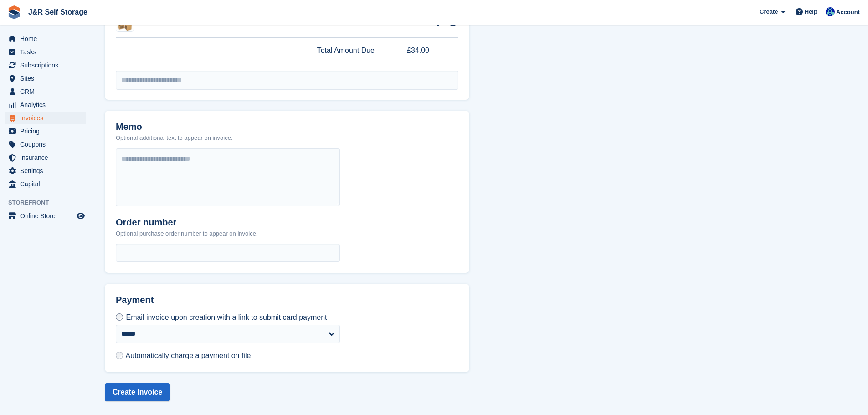  I want to click on span: Create, so click(768, 11).